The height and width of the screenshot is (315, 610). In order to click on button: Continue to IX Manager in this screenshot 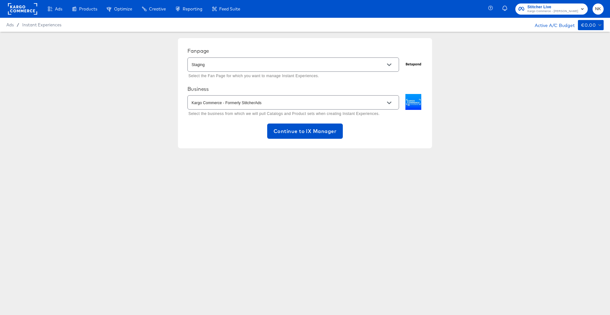, I will do `click(305, 131)`.